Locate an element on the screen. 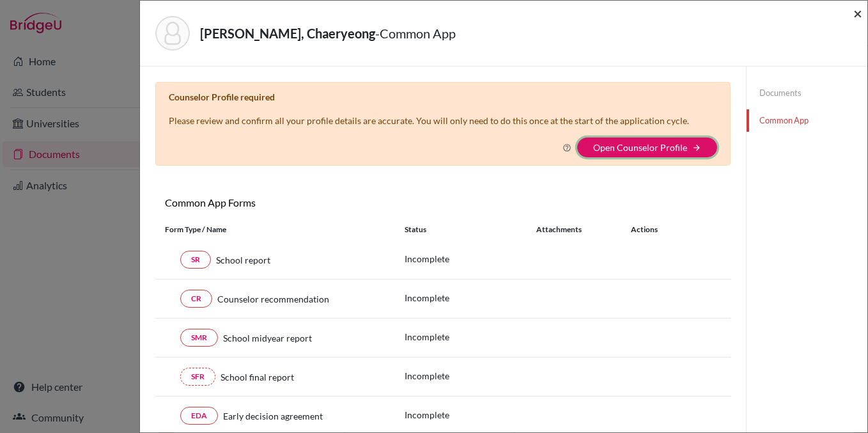  a: Common App is located at coordinates (807, 120).